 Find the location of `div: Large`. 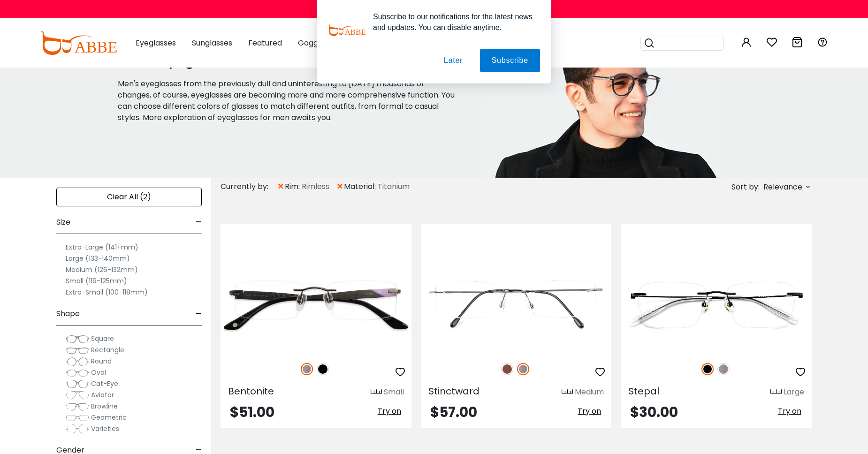

div: Large is located at coordinates (794, 392).